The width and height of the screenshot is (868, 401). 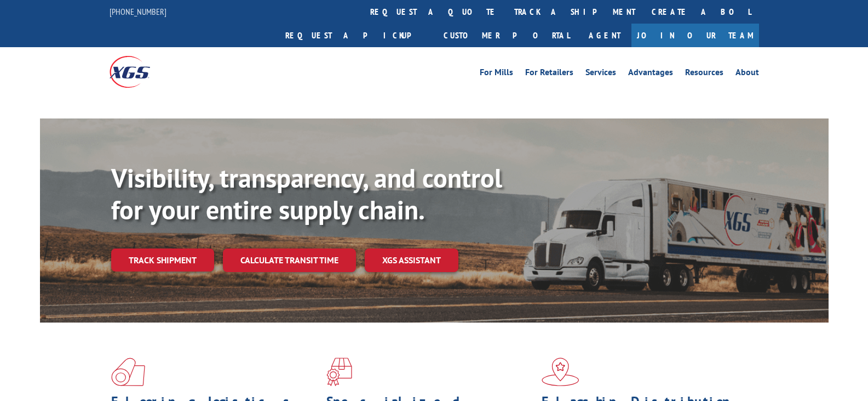 I want to click on img: xgs-icon-focused-on-flooring-red, so click(x=339, y=371).